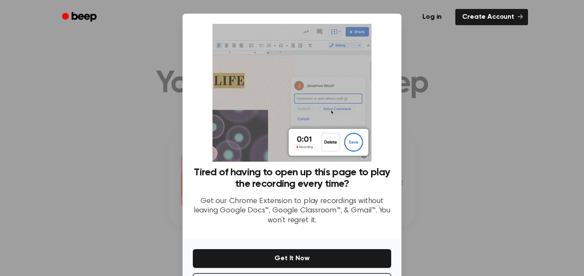 This screenshot has height=276, width=584. What do you see at coordinates (292, 211) in the screenshot?
I see `p: Get our Chrome Extension to play recordings without leaving Google Docs™, Google Classroom™, & Gm...` at bounding box center [292, 211].